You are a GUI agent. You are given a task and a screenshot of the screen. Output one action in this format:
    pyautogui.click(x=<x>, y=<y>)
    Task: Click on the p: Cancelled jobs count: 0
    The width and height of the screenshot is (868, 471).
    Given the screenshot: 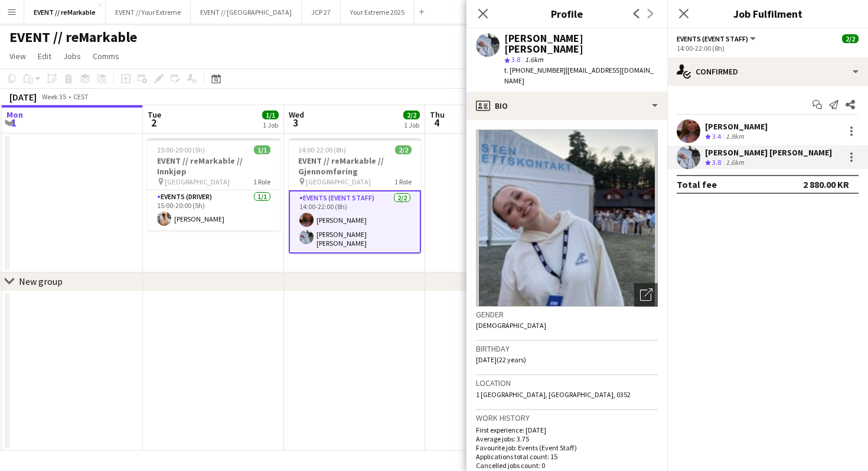 What is the action you would take?
    pyautogui.click(x=567, y=465)
    